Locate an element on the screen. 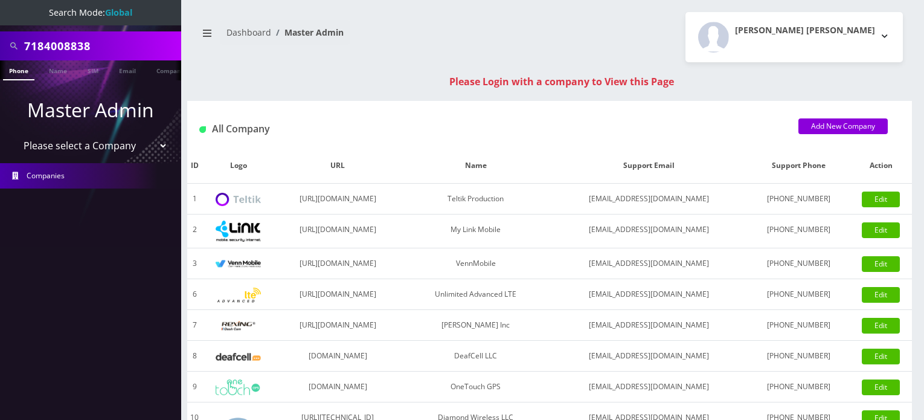 The width and height of the screenshot is (924, 420). th: Logo is located at coordinates (239, 166).